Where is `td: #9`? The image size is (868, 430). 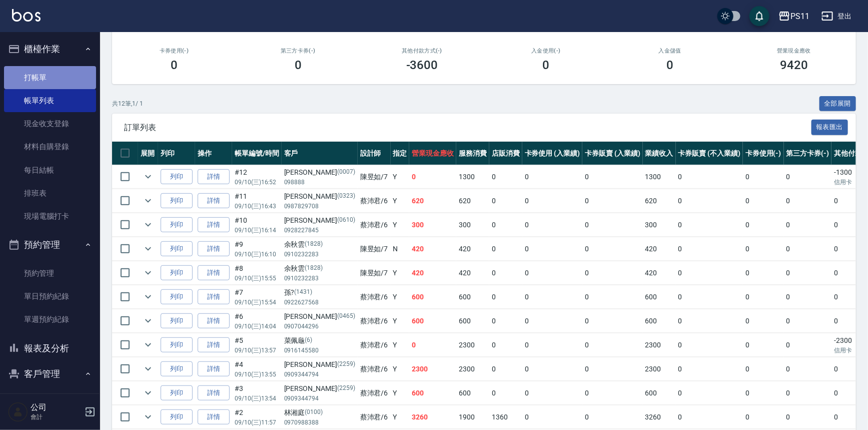 td: #9 is located at coordinates (257, 249).